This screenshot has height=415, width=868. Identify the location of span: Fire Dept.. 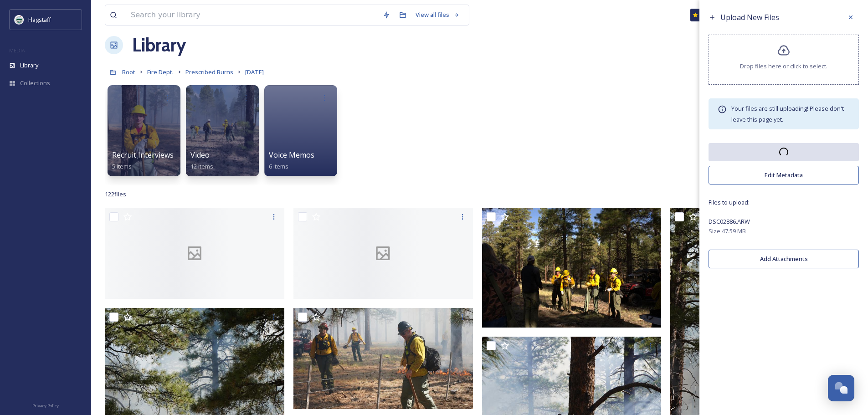
(160, 72).